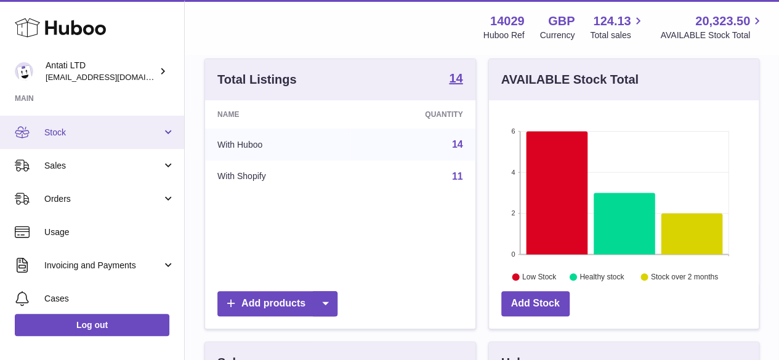 The image size is (779, 360). What do you see at coordinates (617, 35) in the screenshot?
I see `span: Total sales` at bounding box center [617, 35].